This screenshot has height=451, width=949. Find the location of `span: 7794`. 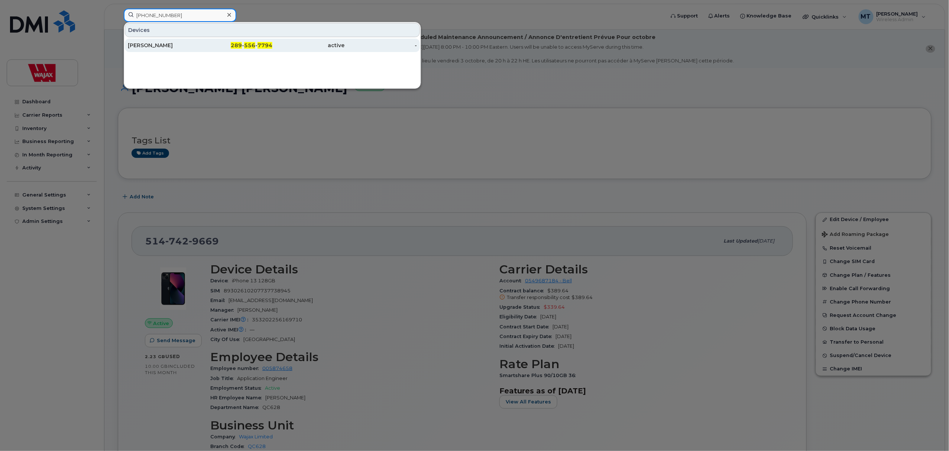

span: 7794 is located at coordinates (265, 45).